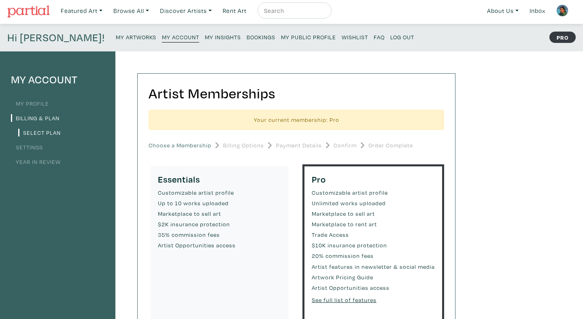 This screenshot has width=583, height=319. Describe the element at coordinates (355, 37) in the screenshot. I see `small: Wishlist` at that location.